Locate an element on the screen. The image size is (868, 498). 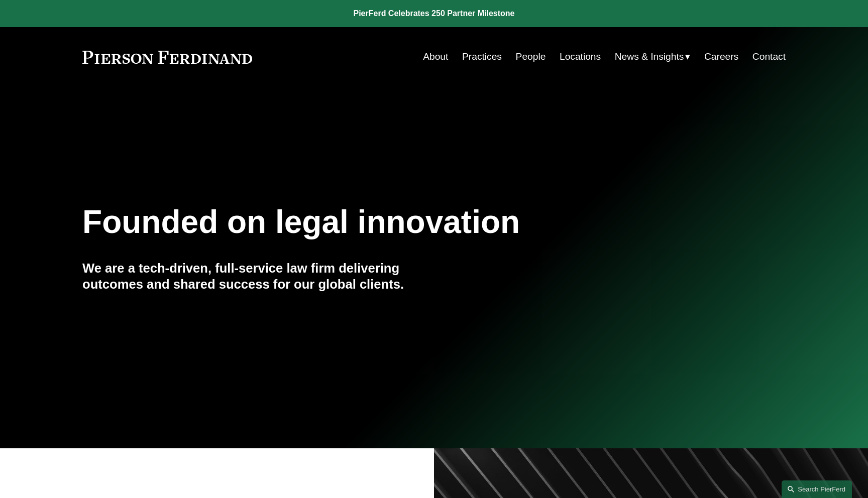
a: Locations is located at coordinates (580, 57).